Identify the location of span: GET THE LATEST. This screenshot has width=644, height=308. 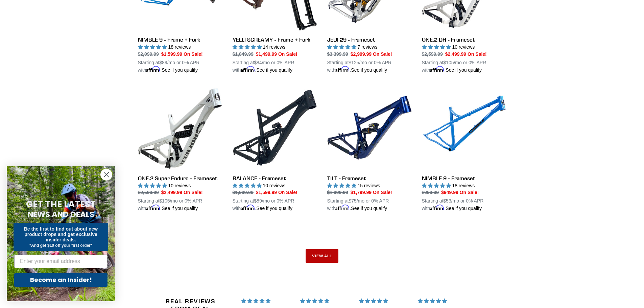
(61, 204).